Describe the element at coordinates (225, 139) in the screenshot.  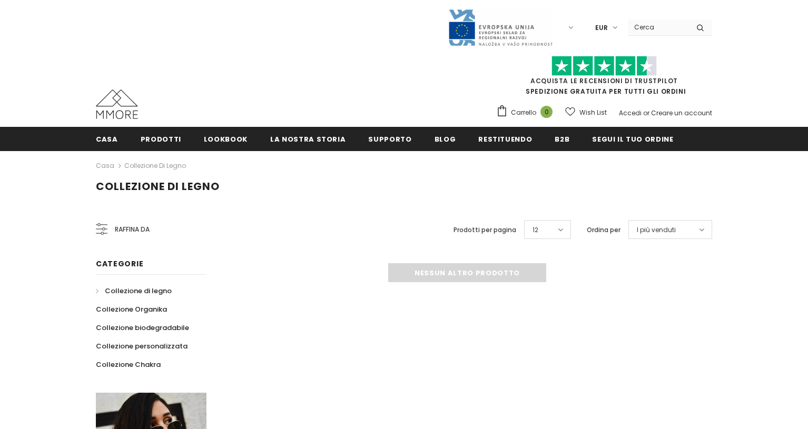
I see `span: Lookbook` at that location.